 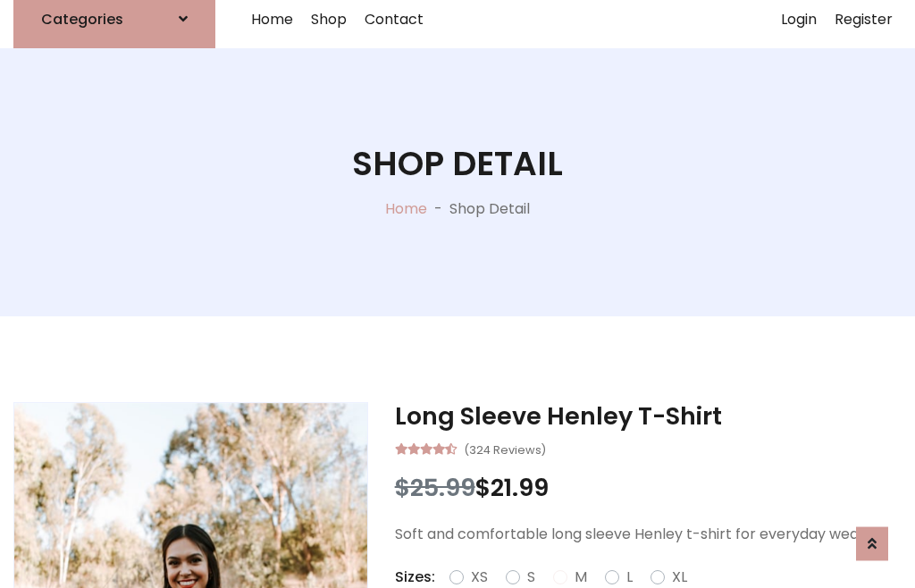 I want to click on p: Shop Detail, so click(x=489, y=209).